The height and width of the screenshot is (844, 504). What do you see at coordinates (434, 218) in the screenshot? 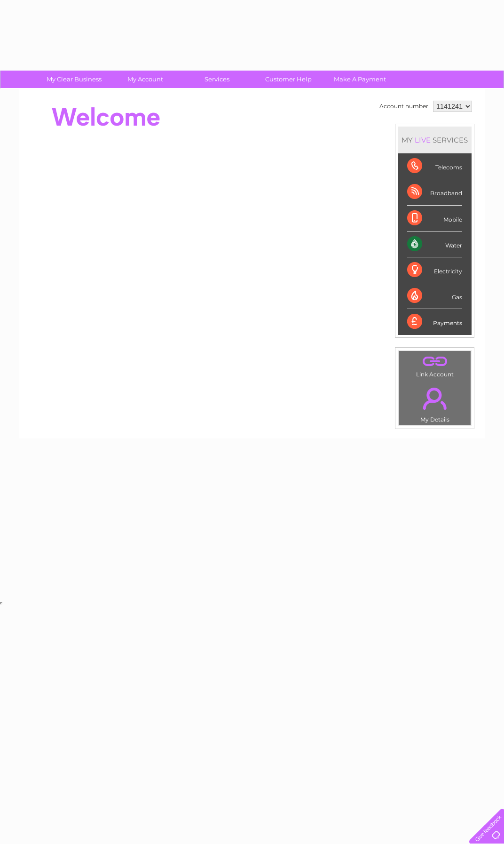
I see `div: Mobile` at bounding box center [434, 218].